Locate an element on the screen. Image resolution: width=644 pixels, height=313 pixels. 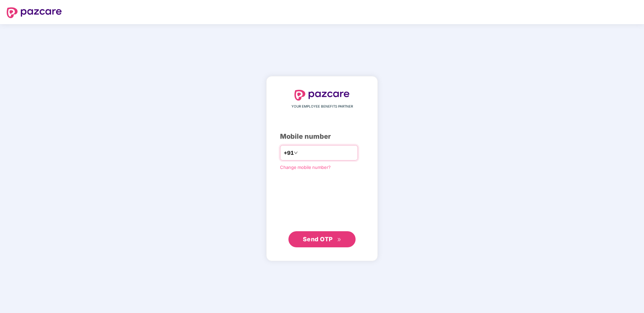
span: down is located at coordinates (296, 153).